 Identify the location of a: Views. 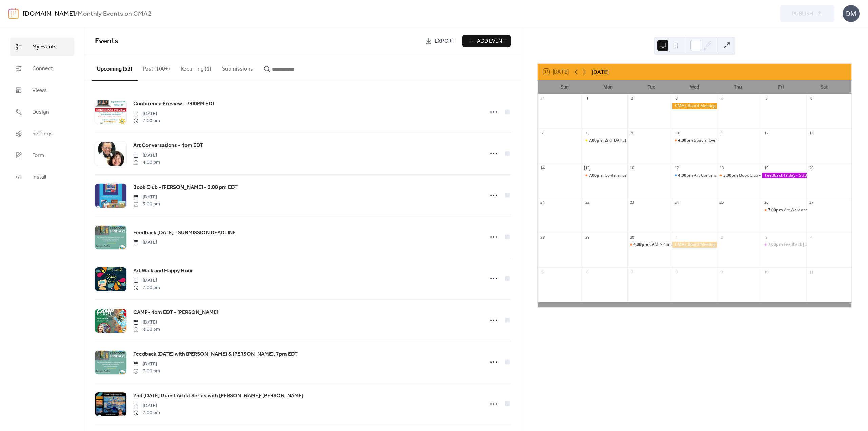
(42, 90).